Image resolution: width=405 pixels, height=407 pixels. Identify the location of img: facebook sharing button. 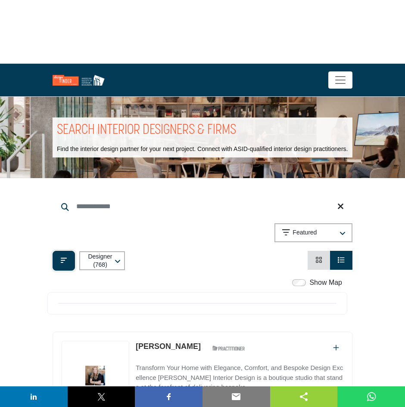
(169, 397).